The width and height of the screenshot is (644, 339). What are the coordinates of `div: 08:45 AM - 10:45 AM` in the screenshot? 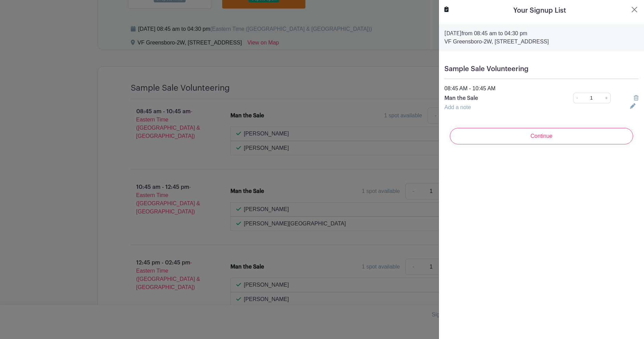 It's located at (542, 89).